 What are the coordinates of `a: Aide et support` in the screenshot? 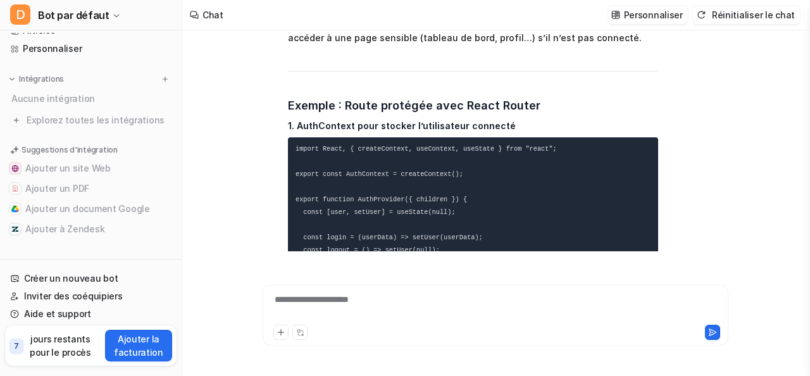 It's located at (90, 314).